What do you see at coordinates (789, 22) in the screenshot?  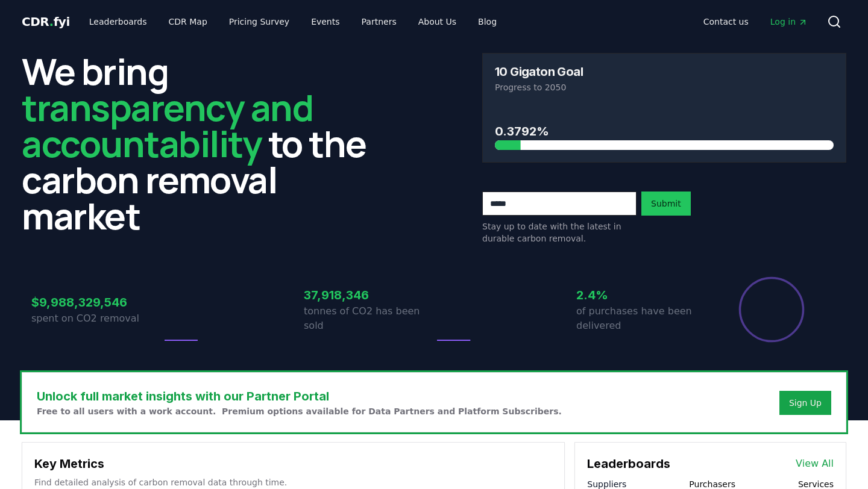 I see `a: Log in` at bounding box center [789, 22].